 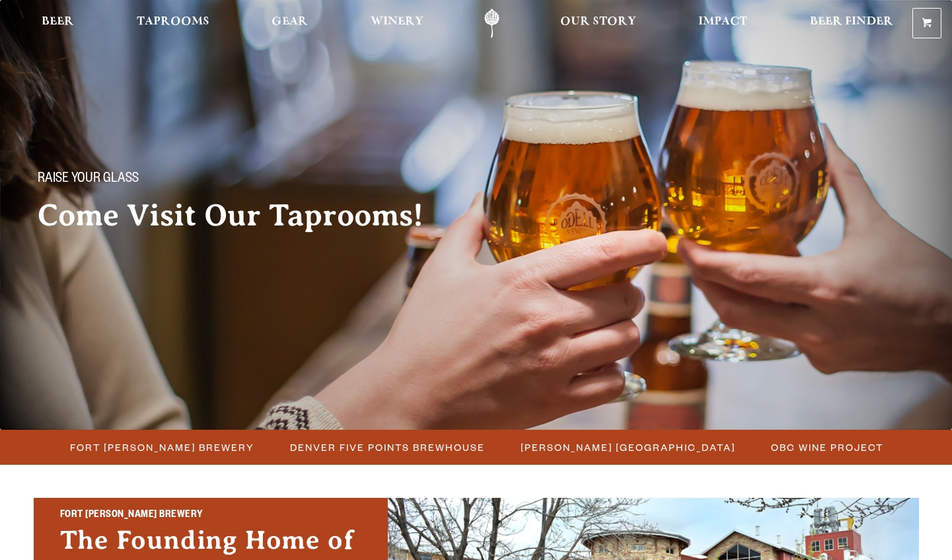 What do you see at coordinates (827, 447) in the screenshot?
I see `span: OBC Wine Project` at bounding box center [827, 447].